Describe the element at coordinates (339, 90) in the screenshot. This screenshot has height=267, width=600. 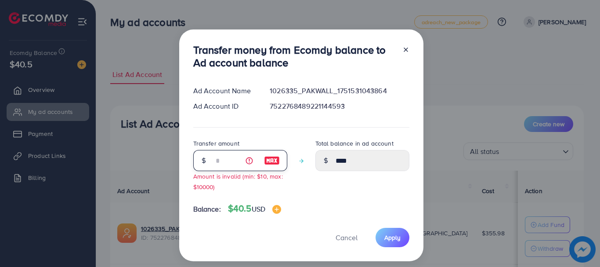
I see `div: 1026335_PAKWALL_1751531043864` at that location.